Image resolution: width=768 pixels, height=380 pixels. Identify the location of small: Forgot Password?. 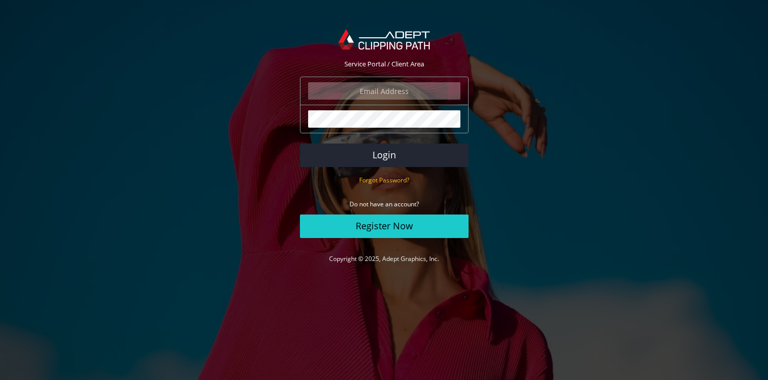
(384, 180).